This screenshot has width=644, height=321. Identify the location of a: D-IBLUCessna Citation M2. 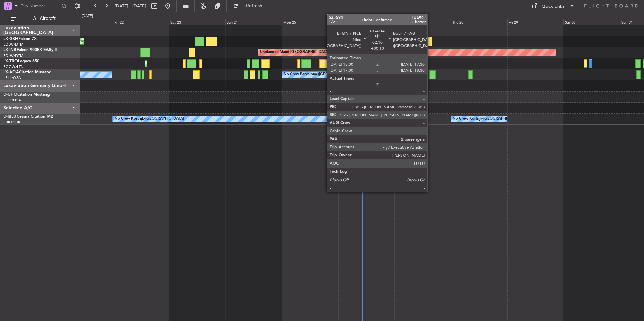
(28, 117).